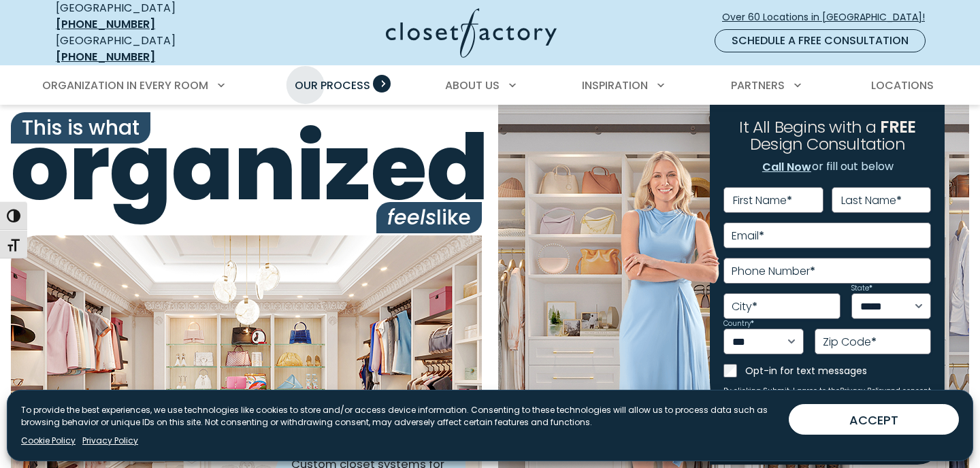 The width and height of the screenshot is (980, 468). I want to click on label: State, so click(862, 289).